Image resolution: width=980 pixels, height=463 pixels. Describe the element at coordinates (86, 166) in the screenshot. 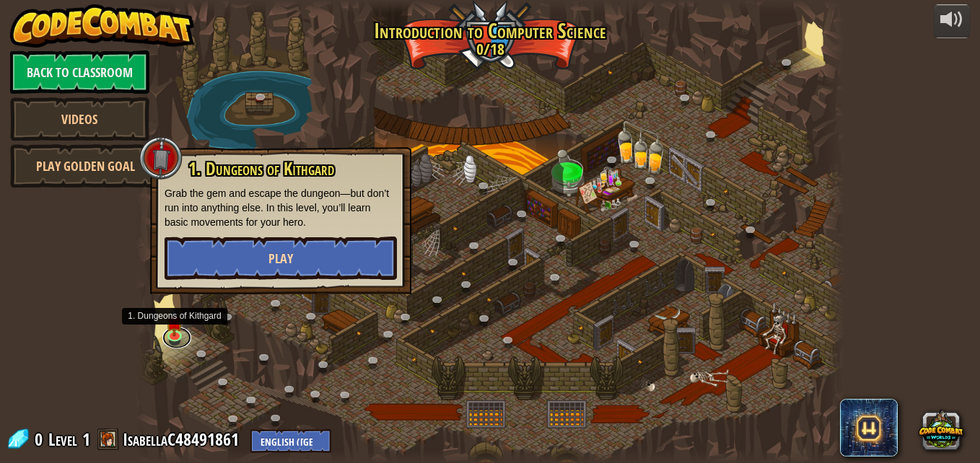

I see `a: Play Golden Goal` at that location.